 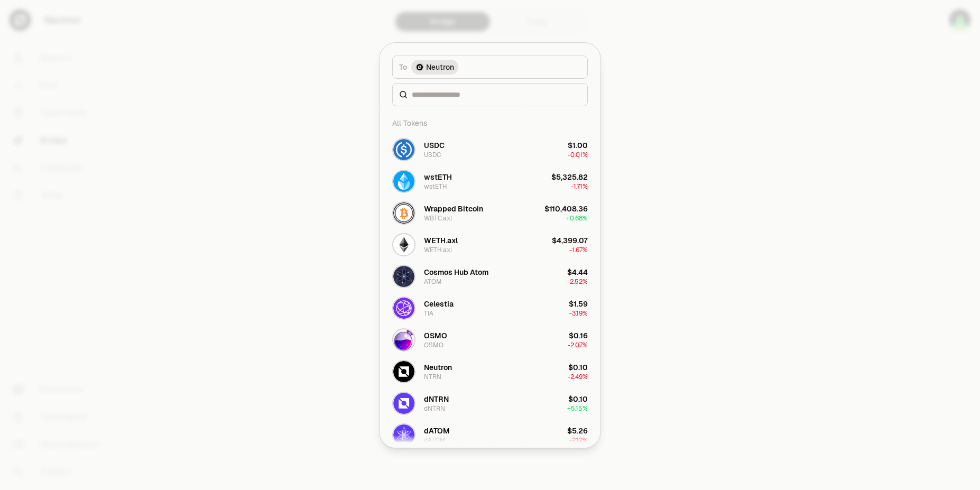 I want to click on div: $110,408.36, so click(x=566, y=209).